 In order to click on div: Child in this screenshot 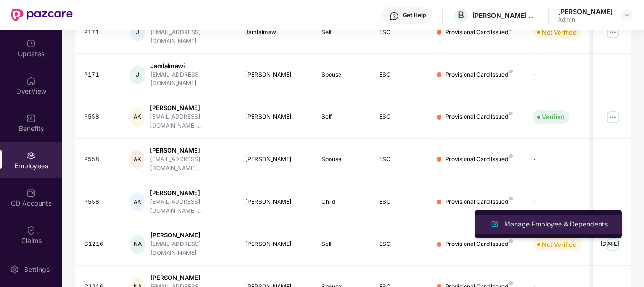, I will do `click(343, 201)`.